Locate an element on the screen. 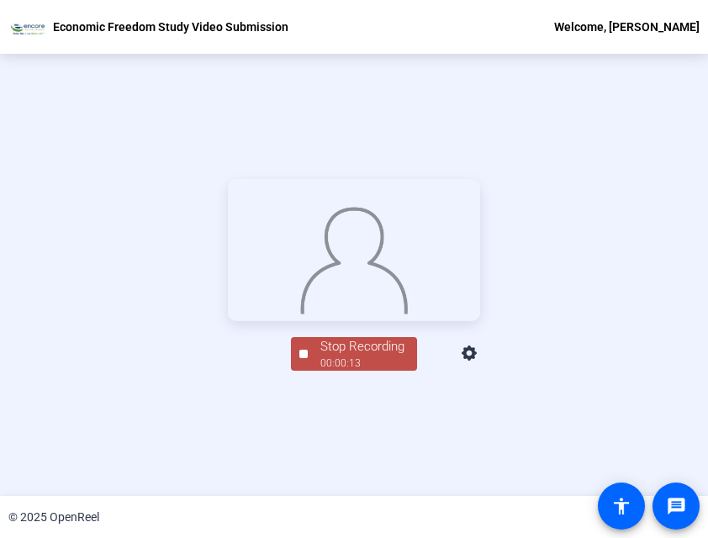  button: Stop Recording00:00:13 is located at coordinates (354, 354).